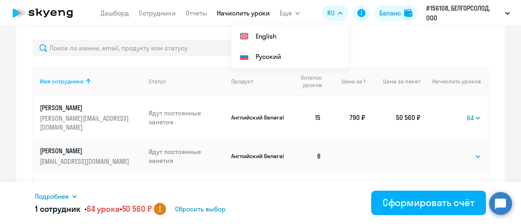 The image size is (521, 224). Describe the element at coordinates (307, 118) in the screenshot. I see `td: 15` at that location.